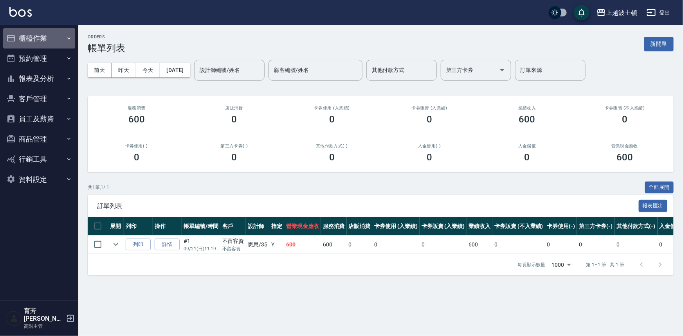 The height and width of the screenshot is (336, 683). What do you see at coordinates (106, 37) in the screenshot?
I see `h2: ORDERS` at bounding box center [106, 37].